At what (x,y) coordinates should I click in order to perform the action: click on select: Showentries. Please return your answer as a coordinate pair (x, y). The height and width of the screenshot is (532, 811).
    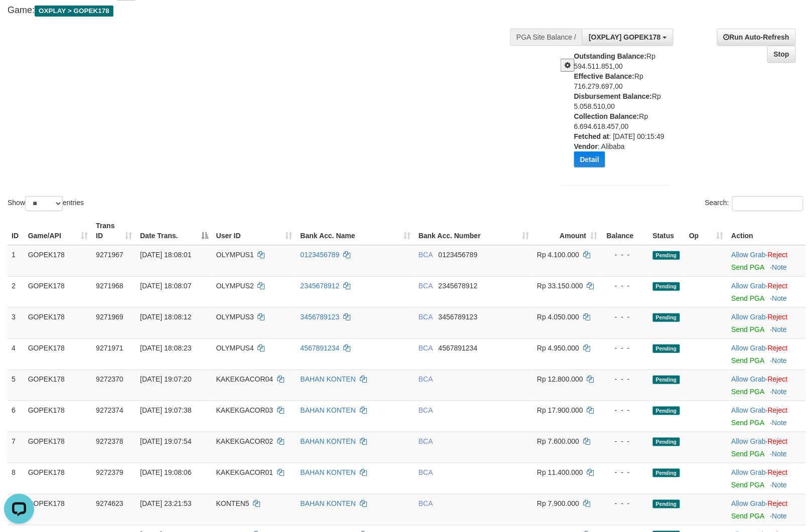
    Looking at the image, I should click on (44, 204).